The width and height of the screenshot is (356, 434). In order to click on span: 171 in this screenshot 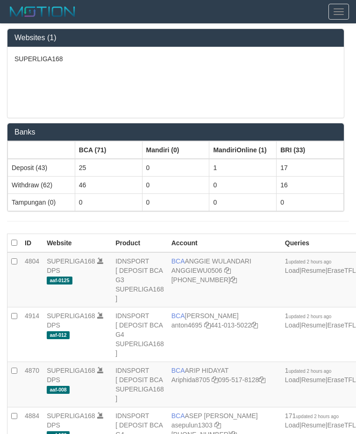, I will do `click(312, 416)`.